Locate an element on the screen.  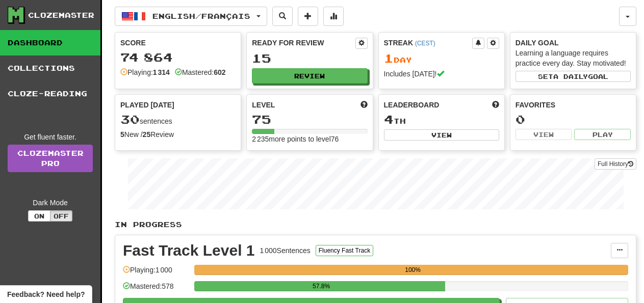
button: Search sentences is located at coordinates (282, 16).